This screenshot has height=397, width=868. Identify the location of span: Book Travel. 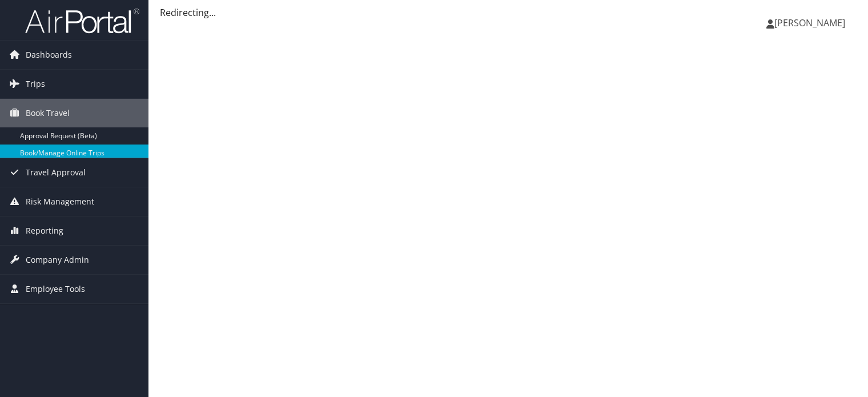
(47, 113).